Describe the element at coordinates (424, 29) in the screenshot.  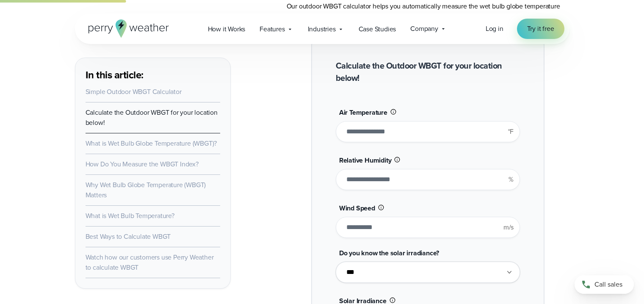
I see `span: Company` at that location.